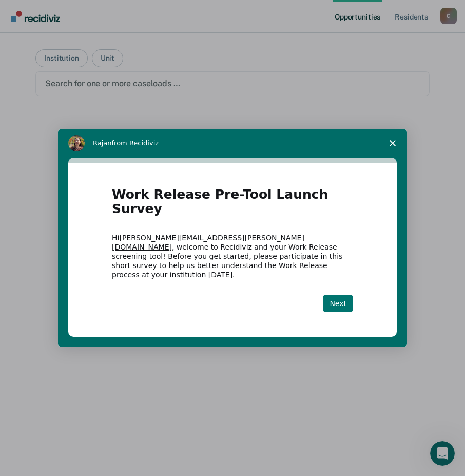 This screenshot has height=476, width=465. Describe the element at coordinates (338, 303) in the screenshot. I see `button: Next` at that location.